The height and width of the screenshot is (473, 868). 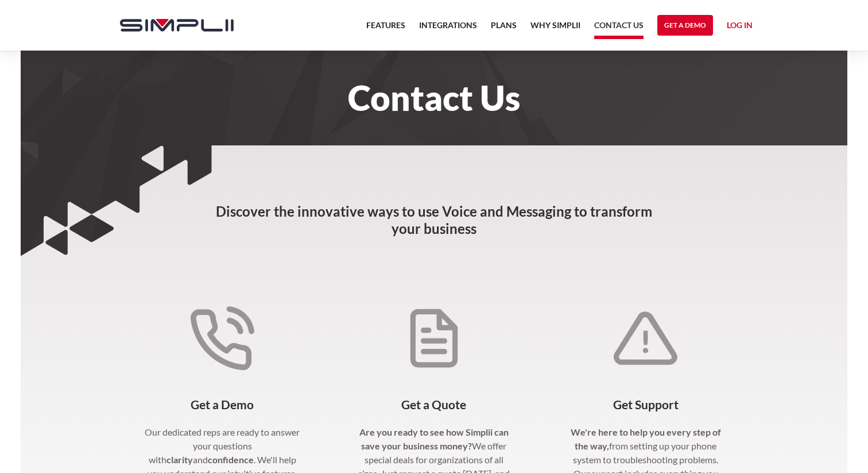 I want to click on img: Simplii, so click(x=177, y=25).